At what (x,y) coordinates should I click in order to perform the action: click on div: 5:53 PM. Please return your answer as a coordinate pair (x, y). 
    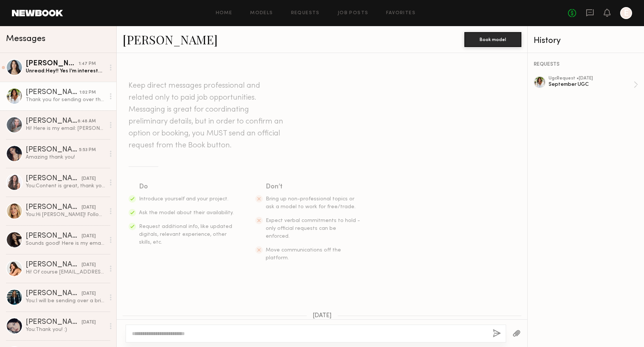
    Looking at the image, I should click on (87, 150).